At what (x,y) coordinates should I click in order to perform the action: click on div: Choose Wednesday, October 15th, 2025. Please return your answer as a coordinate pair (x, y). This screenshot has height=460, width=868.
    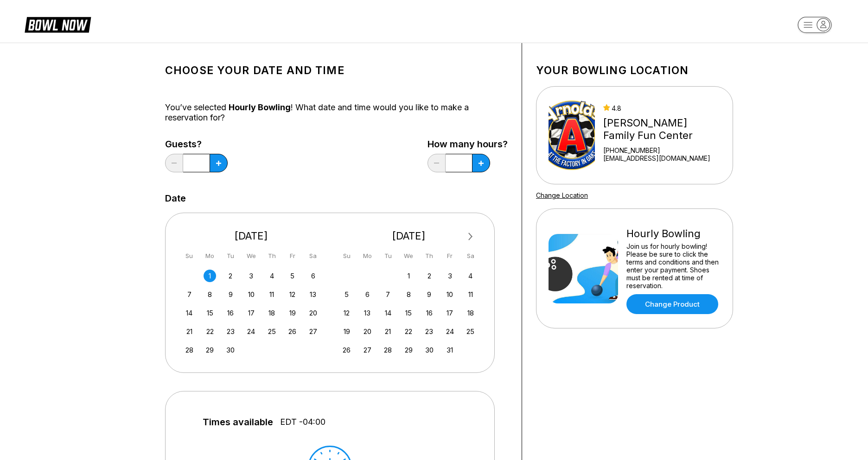
    Looking at the image, I should click on (408, 313).